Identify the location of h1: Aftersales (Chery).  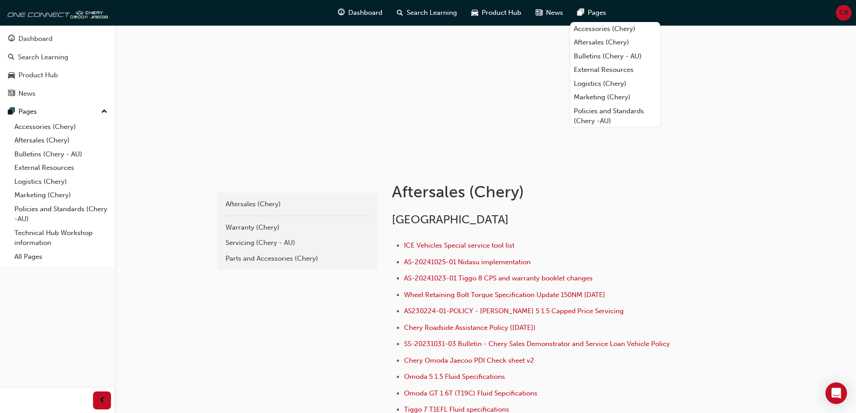
(539, 192).